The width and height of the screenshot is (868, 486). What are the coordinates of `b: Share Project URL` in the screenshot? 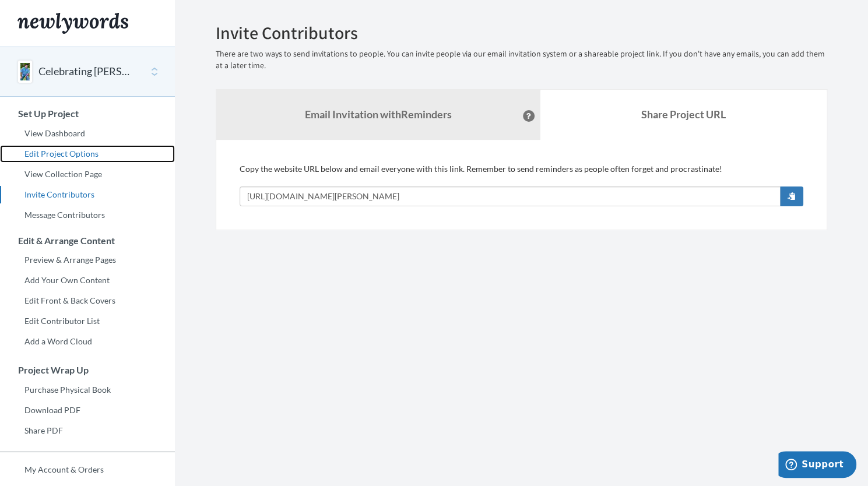 It's located at (683, 114).